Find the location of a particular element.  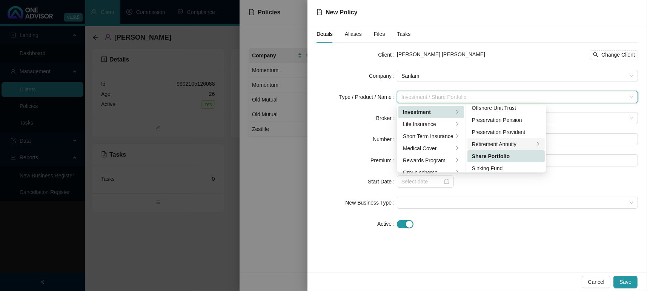

label: Active is located at coordinates (387, 224).